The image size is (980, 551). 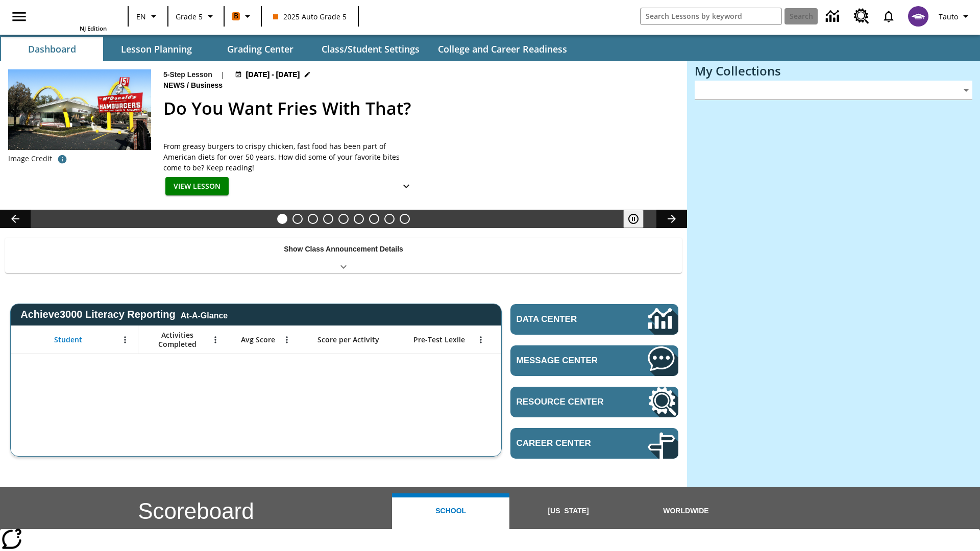 What do you see at coordinates (291, 156) in the screenshot?
I see `span: From greasy burgers to crispy chicken, fast food has been part of American diets for over 50 year...` at bounding box center [291, 156].